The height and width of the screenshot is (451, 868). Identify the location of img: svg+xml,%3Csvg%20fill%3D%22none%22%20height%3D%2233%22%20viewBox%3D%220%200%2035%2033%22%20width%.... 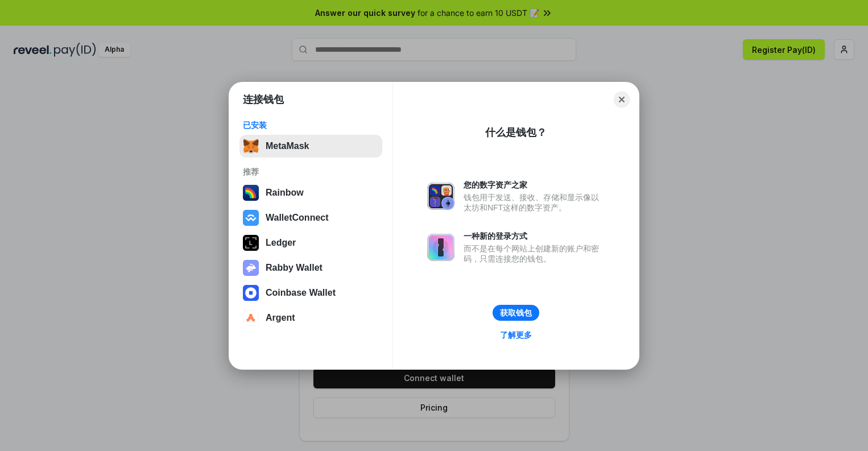
(251, 146).